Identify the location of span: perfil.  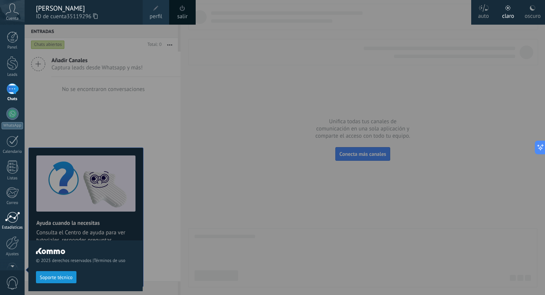
(156, 17).